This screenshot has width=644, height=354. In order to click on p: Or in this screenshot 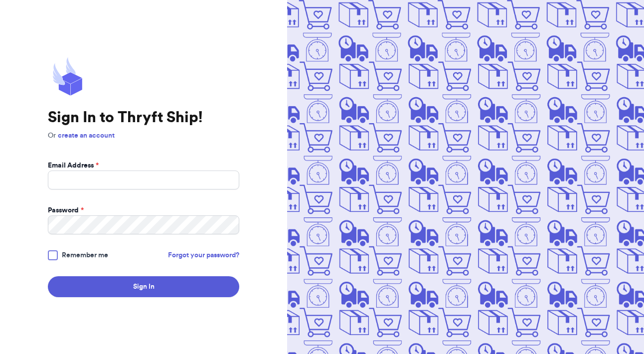, I will do `click(143, 136)`.